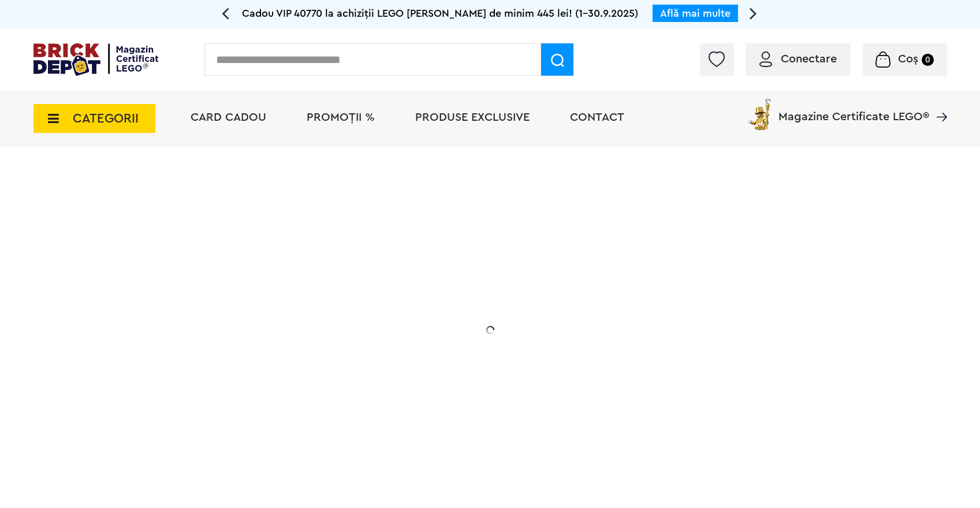 Image resolution: width=980 pixels, height=508 pixels. I want to click on span: Card Cadou, so click(228, 117).